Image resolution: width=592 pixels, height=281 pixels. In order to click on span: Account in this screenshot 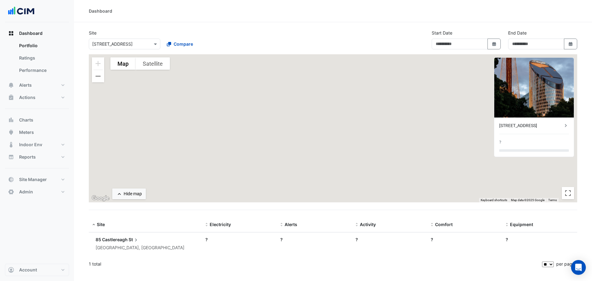, I will do `click(28, 270)`.